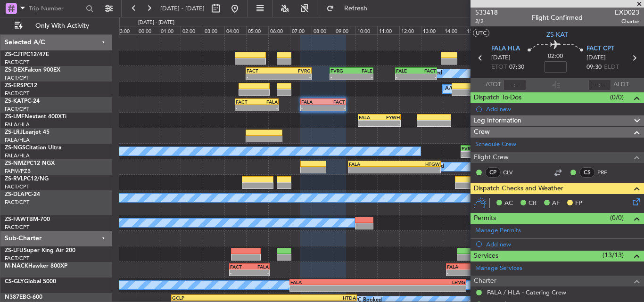 The width and height of the screenshot is (644, 302). What do you see at coordinates (486, 256) in the screenshot?
I see `span: Services` at bounding box center [486, 256].